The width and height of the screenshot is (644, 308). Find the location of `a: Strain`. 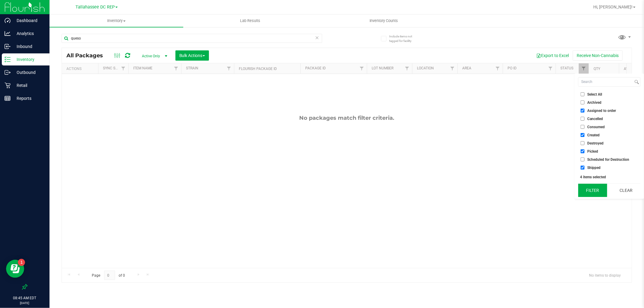

a: Strain is located at coordinates (192, 68).